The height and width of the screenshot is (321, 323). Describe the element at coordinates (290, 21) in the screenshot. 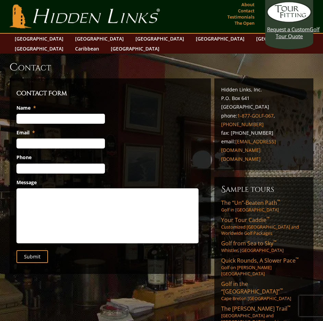

I see `a: Request a CustomGolf Tour Quote` at that location.